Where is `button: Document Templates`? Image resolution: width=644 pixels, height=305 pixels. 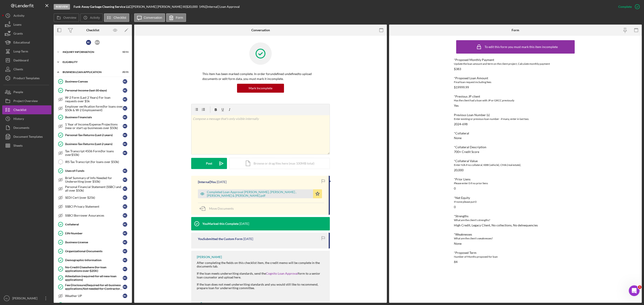 button: Document Templates is located at coordinates (27, 137).